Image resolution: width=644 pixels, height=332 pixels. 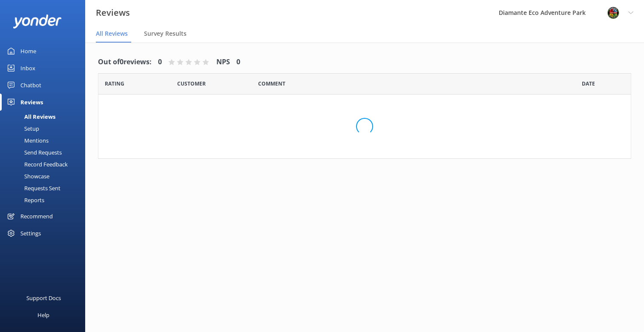 I want to click on div: Reviews, so click(x=31, y=102).